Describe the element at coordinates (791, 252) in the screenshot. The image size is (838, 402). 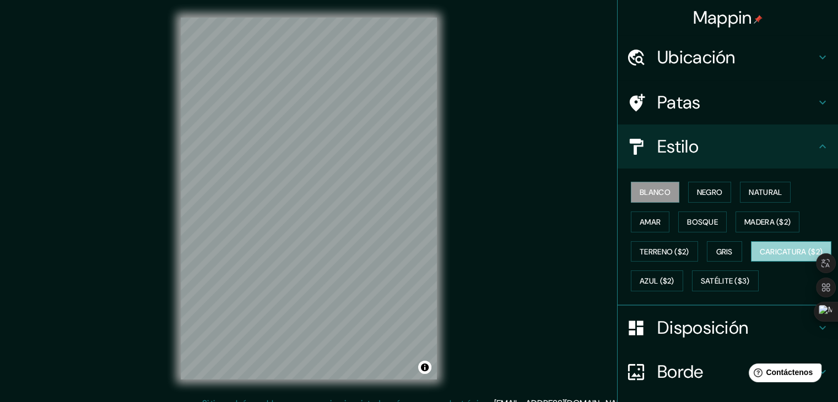
I see `button: Caricatura ($2)` at that location.